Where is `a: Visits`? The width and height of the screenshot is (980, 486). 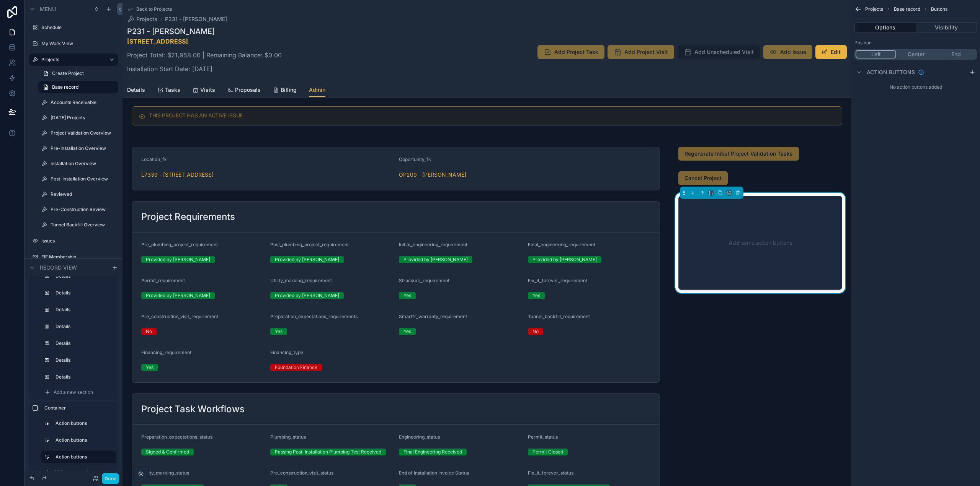 a: Visits is located at coordinates (204, 91).